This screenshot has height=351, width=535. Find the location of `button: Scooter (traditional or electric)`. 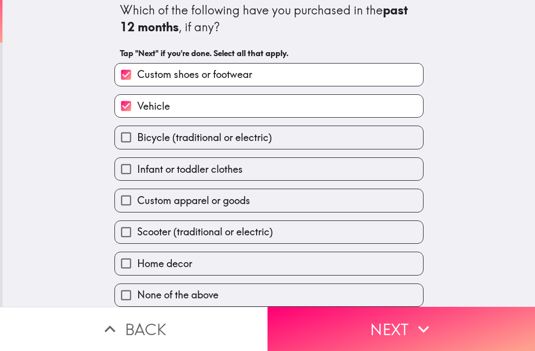

button: Scooter (traditional or electric) is located at coordinates (269, 232).